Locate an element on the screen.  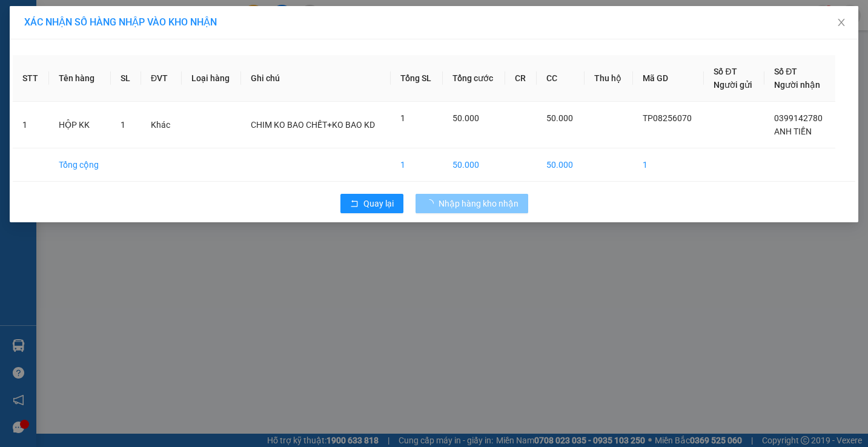
button: rollbackQuay lại is located at coordinates (372, 203).